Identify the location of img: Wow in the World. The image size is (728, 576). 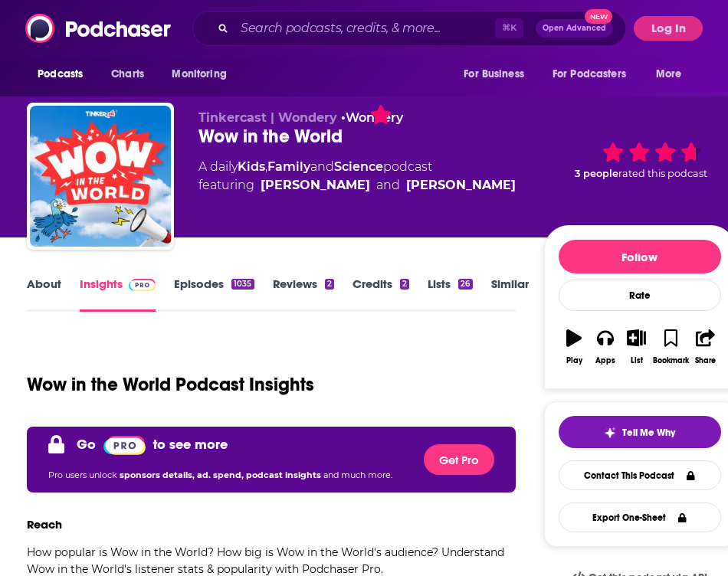
(100, 176).